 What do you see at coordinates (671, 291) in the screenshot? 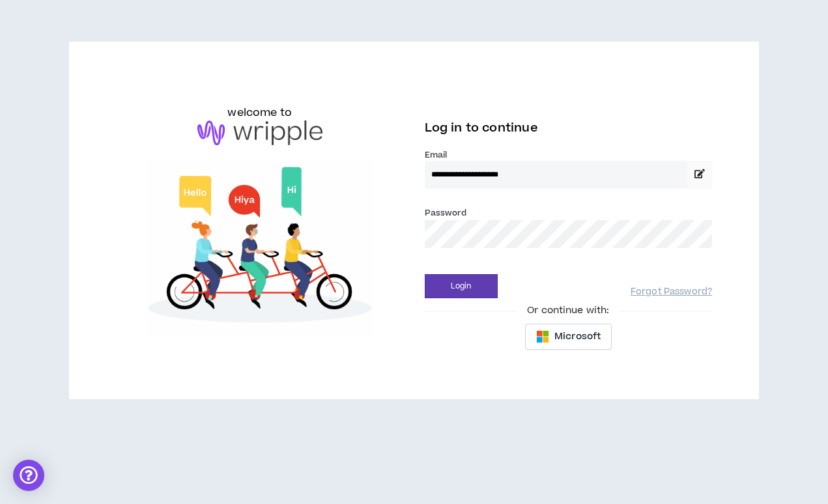
I see `a: Forgot Password?` at bounding box center [671, 291].